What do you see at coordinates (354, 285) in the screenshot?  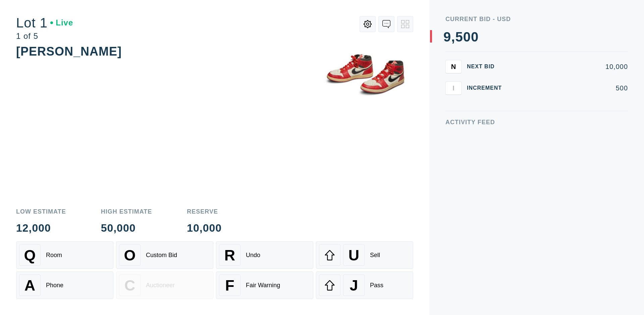 I see `span: J` at bounding box center [354, 285].